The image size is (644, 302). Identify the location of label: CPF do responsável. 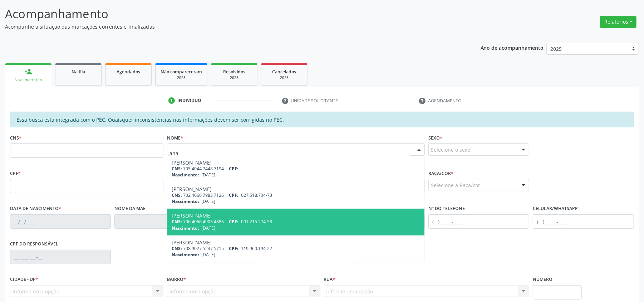
(34, 244).